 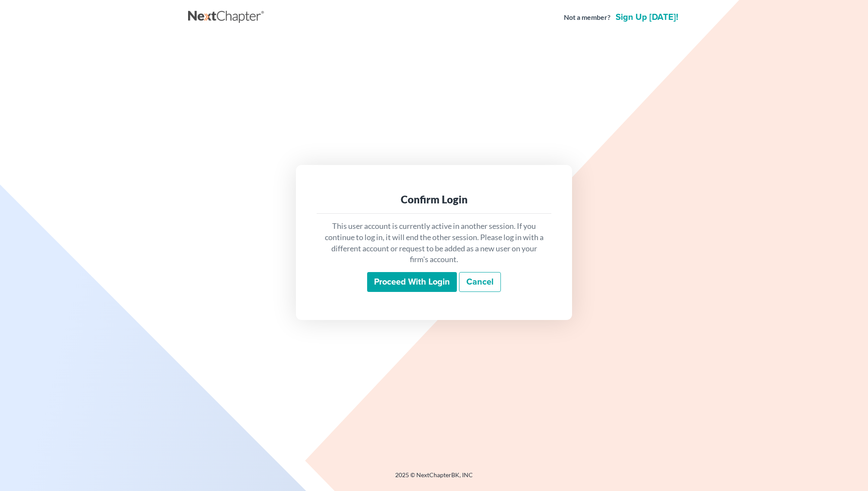 What do you see at coordinates (480, 282) in the screenshot?
I see `a: Cancel` at bounding box center [480, 282].